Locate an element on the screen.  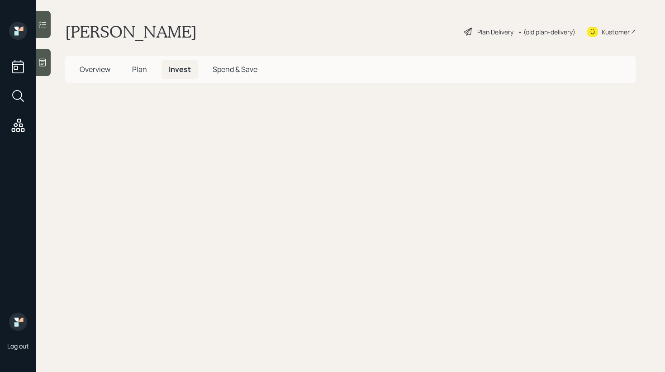
div: Plan Delivery is located at coordinates (496, 32).